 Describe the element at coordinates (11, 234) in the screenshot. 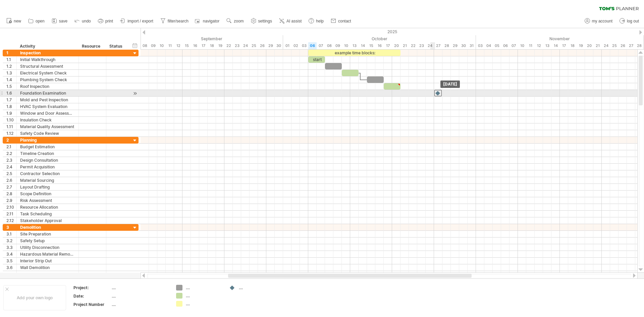

I see `div: 3.1` at that location.